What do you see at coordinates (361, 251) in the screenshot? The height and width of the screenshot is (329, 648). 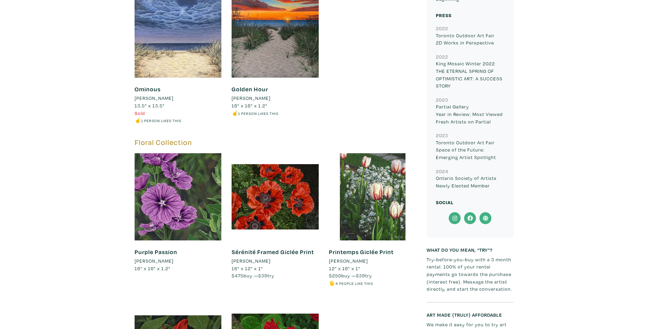 I see `a: Printemps Giclée Print` at bounding box center [361, 251].